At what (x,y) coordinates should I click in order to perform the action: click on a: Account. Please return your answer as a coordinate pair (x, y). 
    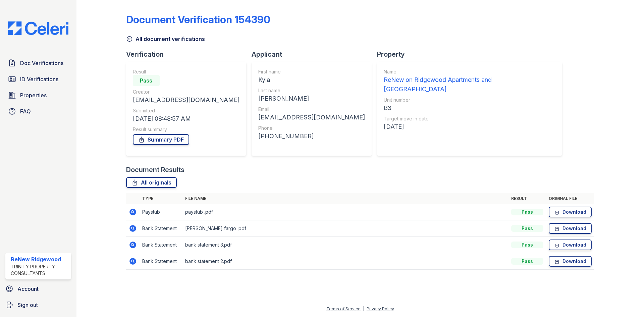
    Looking at the image, I should click on (38, 289).